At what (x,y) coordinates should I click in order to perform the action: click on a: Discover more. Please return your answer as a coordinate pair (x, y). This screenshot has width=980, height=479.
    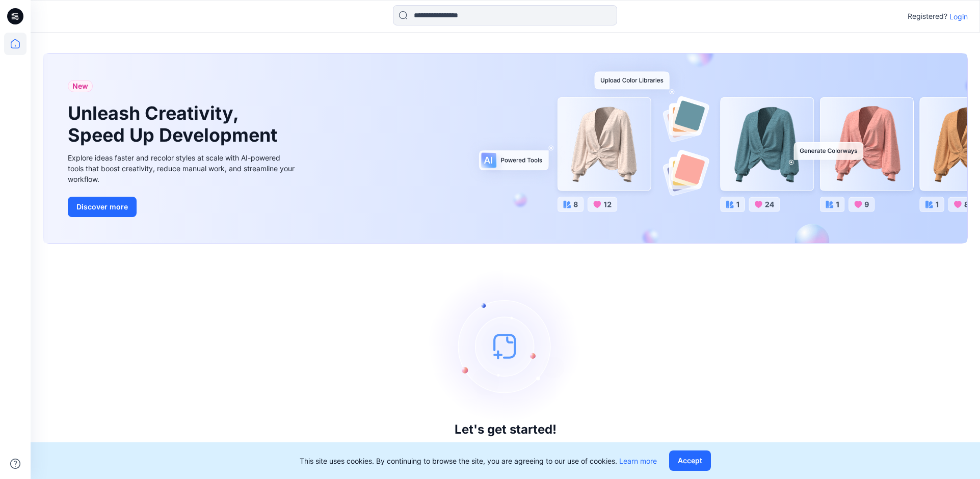
    Looking at the image, I should click on (183, 207).